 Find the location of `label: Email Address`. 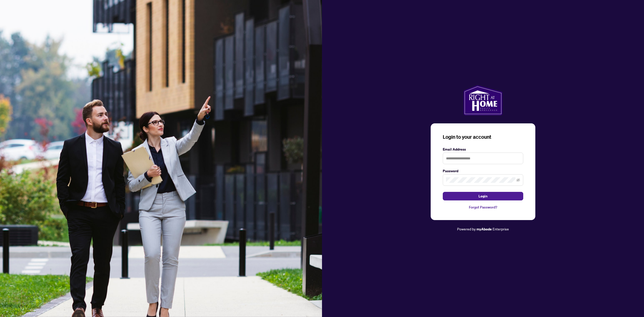

label: Email Address is located at coordinates (483, 149).